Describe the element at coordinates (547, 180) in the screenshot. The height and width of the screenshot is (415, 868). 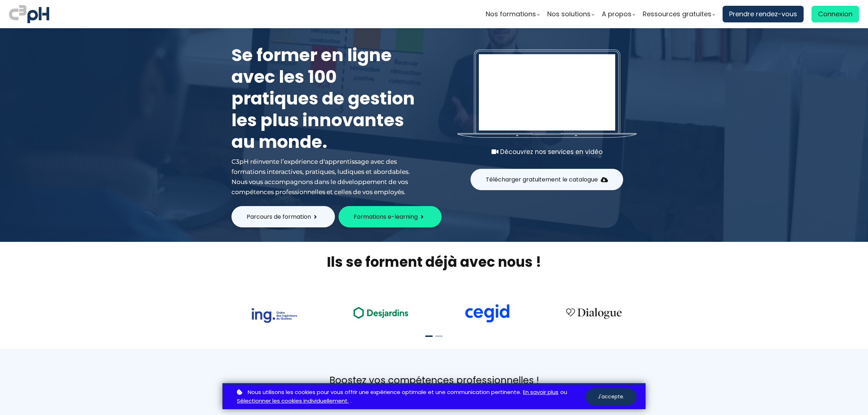
I see `button: Télécharger gratuitement le catalogue` at that location.